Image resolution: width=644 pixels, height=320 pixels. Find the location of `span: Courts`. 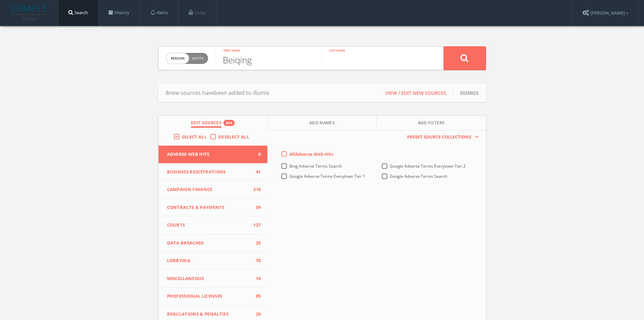

span: Courts is located at coordinates (209, 225).